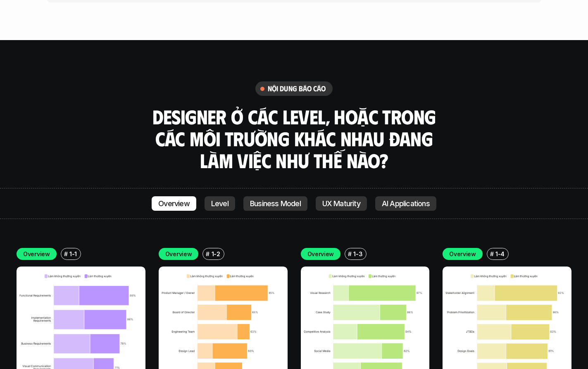  Describe the element at coordinates (406, 204) in the screenshot. I see `a: AI Applications` at that location.